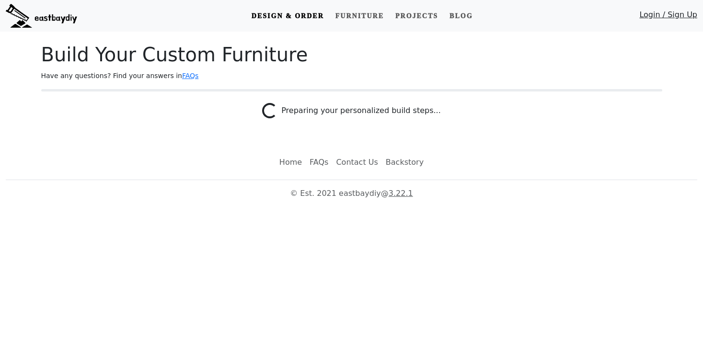 This screenshot has height=341, width=703. I want to click on a: Furniture, so click(359, 16).